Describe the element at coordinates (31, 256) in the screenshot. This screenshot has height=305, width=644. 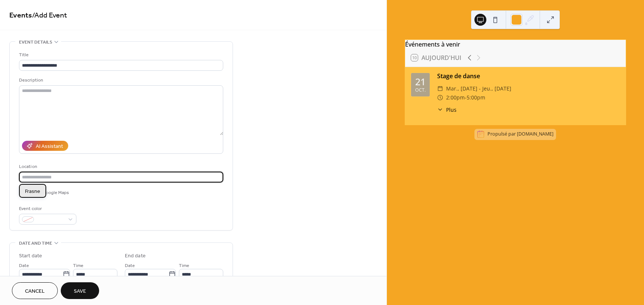
I see `div: Start date` at that location.